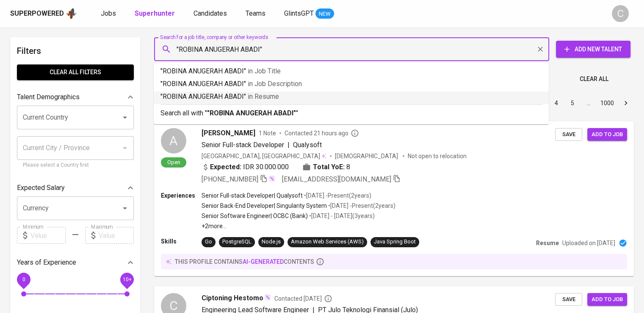 This screenshot has height=313, width=644. Describe the element at coordinates (244, 262) in the screenshot. I see `p: this profile contains contents` at that location.